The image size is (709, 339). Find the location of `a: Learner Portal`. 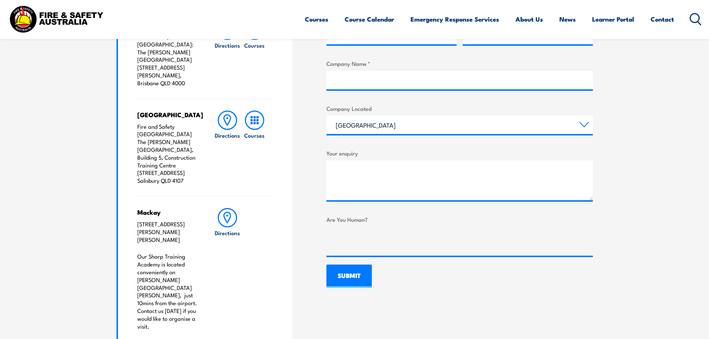

a: Learner Portal is located at coordinates (613, 19).